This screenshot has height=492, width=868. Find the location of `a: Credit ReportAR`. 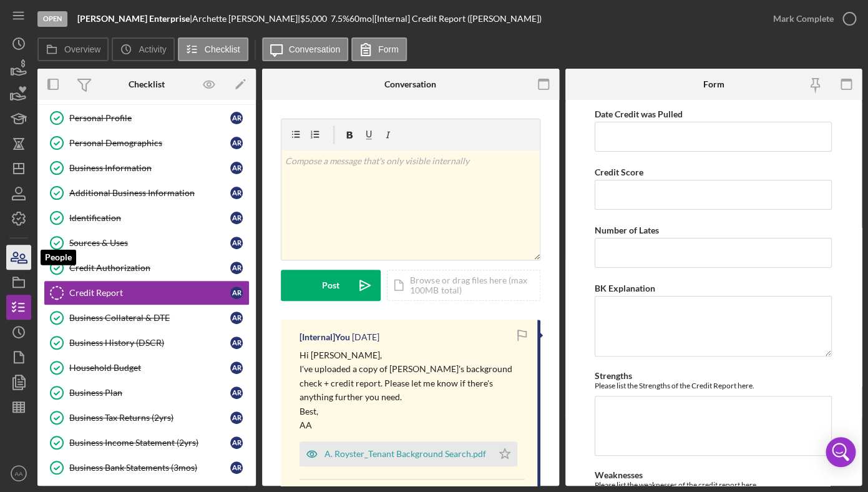

a: Credit ReportAR is located at coordinates (147, 293).